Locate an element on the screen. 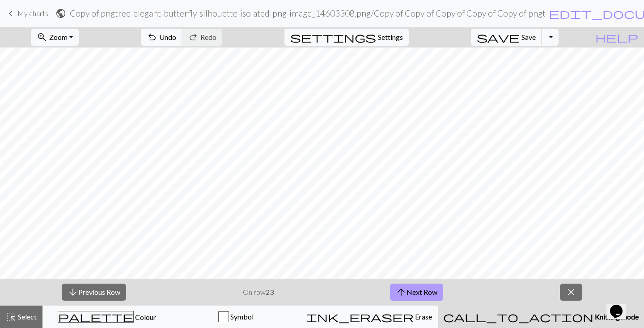 Image resolution: width=644 pixels, height=328 pixels. button: Undo is located at coordinates (161, 37).